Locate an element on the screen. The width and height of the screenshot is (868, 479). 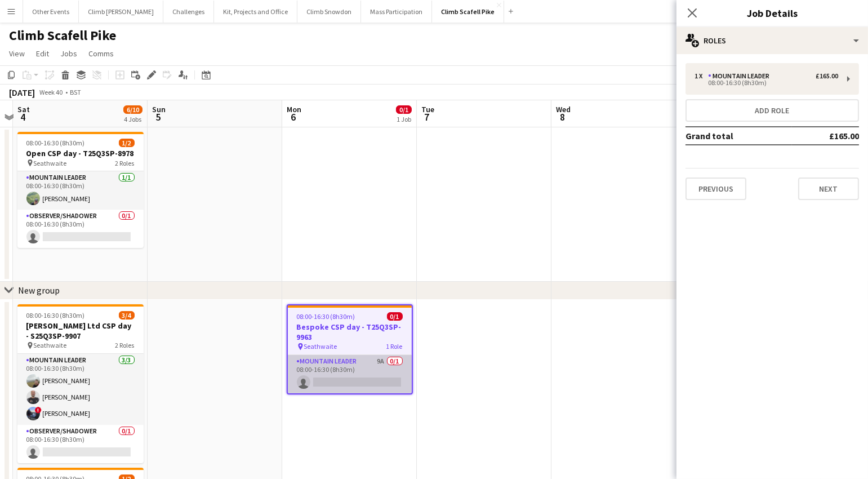
span: 7 is located at coordinates (427, 116).